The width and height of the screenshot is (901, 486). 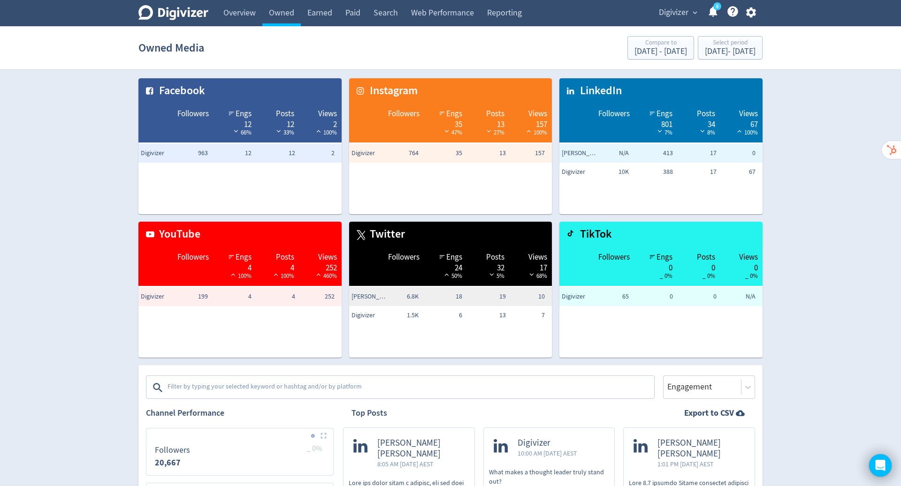 I want to click on td: 413, so click(x=653, y=153).